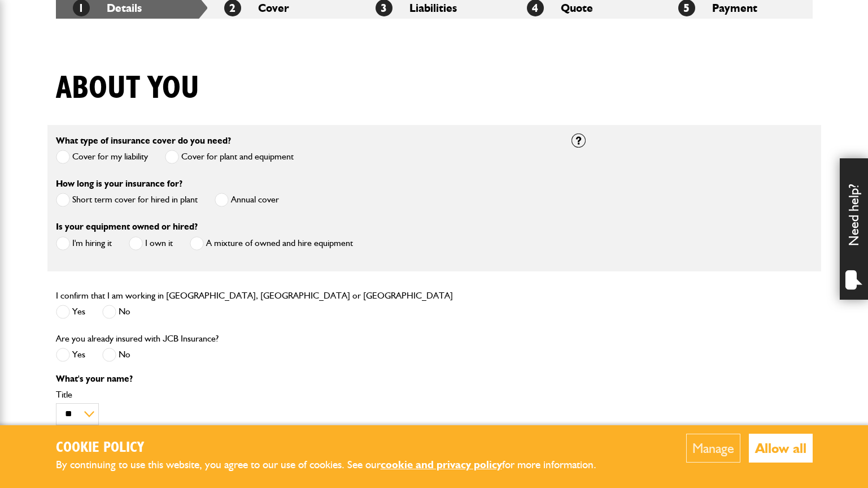 The width and height of the screenshot is (868, 488). Describe the element at coordinates (305, 394) in the screenshot. I see `label: Title` at that location.